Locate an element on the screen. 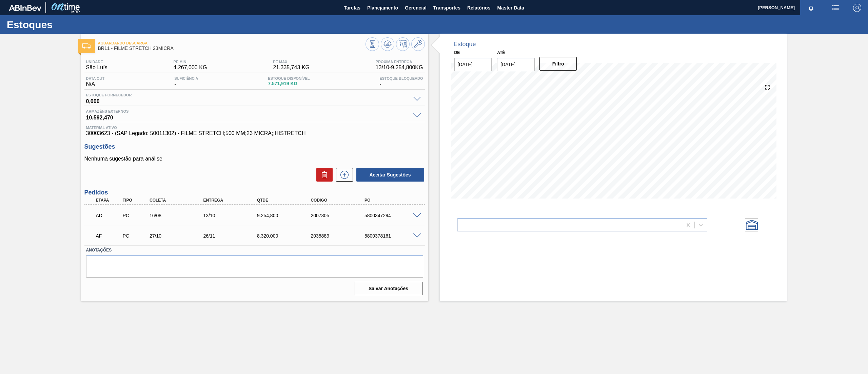  span: Aguardando Descarga is located at coordinates (231, 43).